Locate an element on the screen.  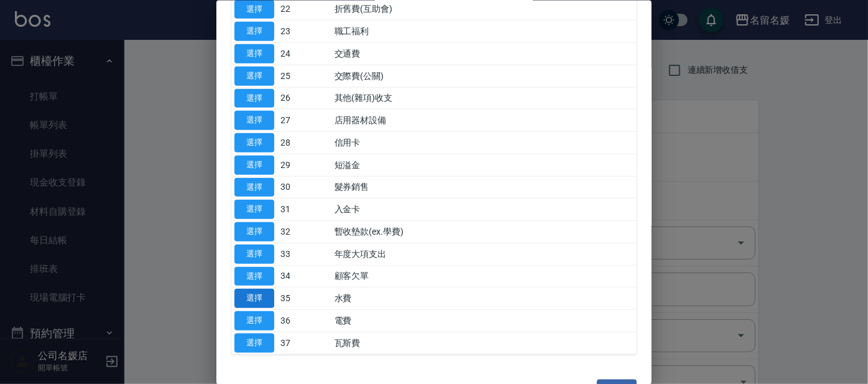
td: 交通費 is located at coordinates (484, 53).